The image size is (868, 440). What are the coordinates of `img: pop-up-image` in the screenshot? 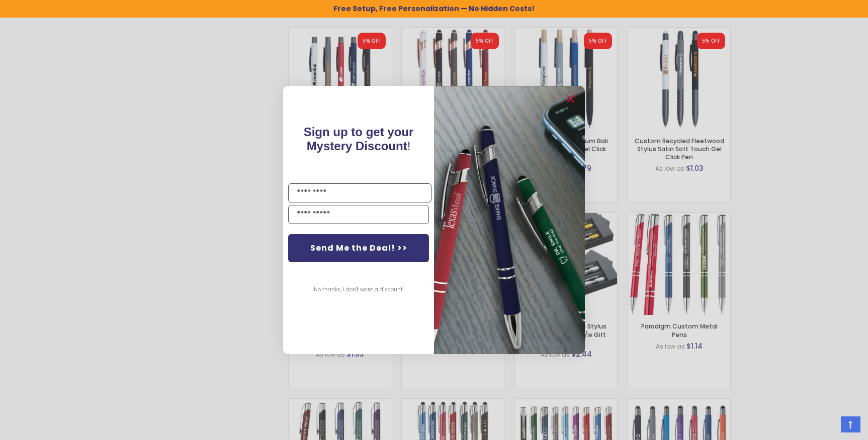 It's located at (509, 219).